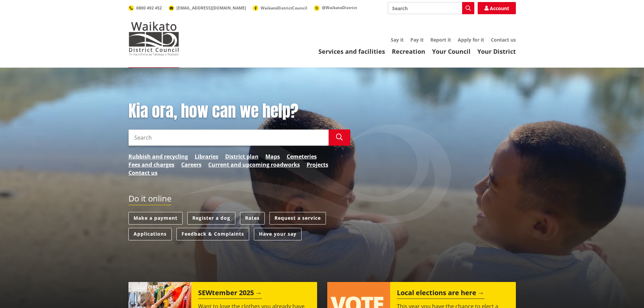 The image size is (644, 308). What do you see at coordinates (408, 51) in the screenshot?
I see `a: Recreation` at bounding box center [408, 51].